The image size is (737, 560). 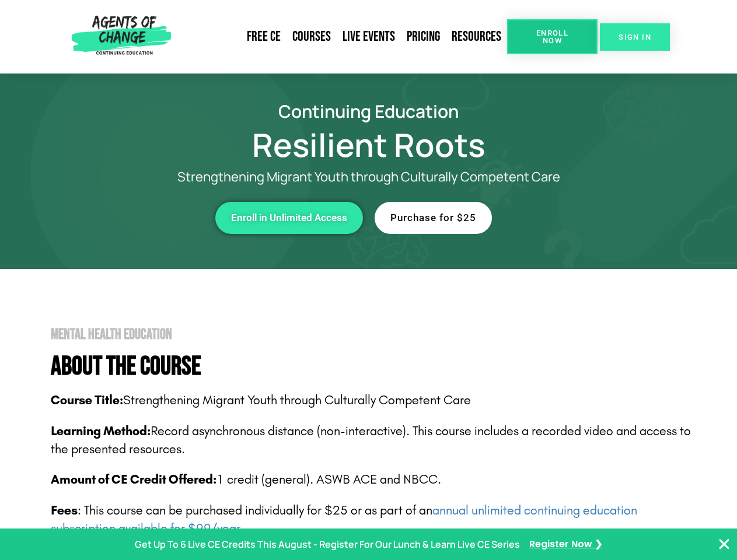 What do you see at coordinates (134, 480) in the screenshot?
I see `span: Amount of CE Credit Offered:` at bounding box center [134, 480].